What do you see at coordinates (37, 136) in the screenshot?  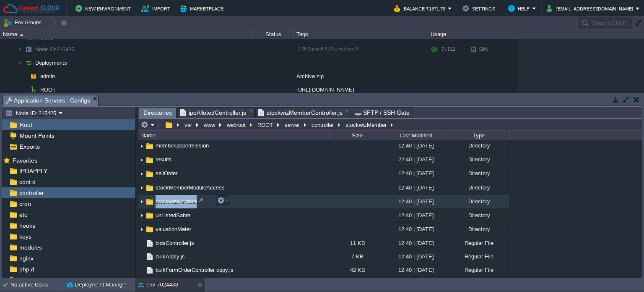 I see `span: Mount Points` at bounding box center [37, 136].